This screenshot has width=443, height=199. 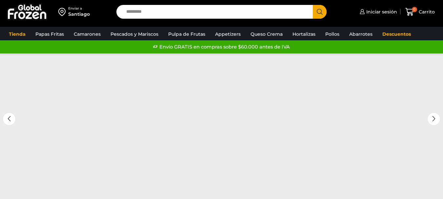 I want to click on span: Iniciar sesión, so click(x=381, y=12).